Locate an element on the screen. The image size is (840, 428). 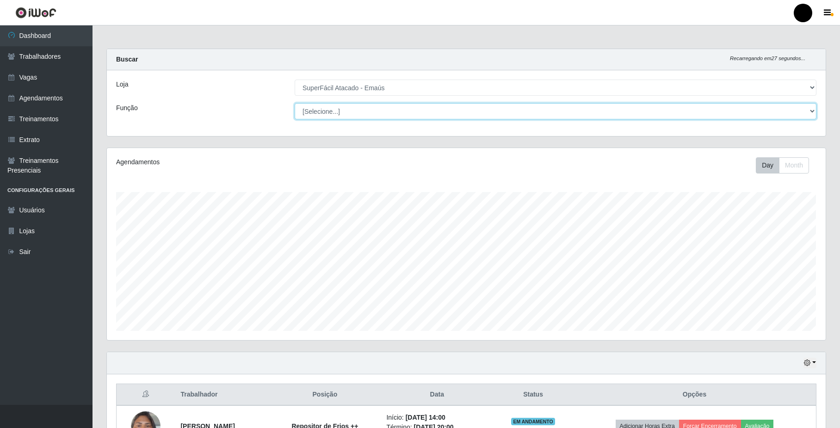
img: CoreUI Logo is located at coordinates (36, 12).